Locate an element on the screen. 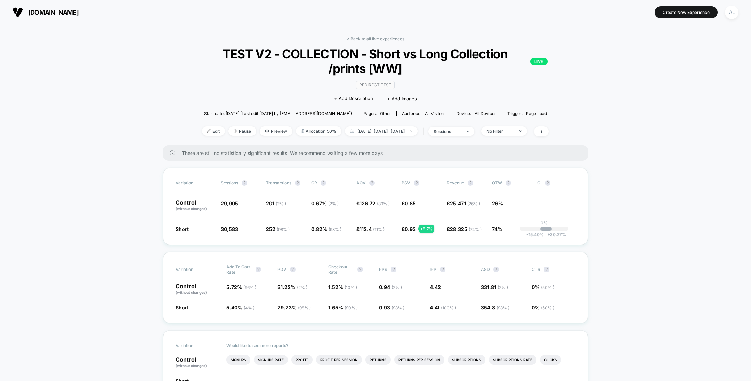 The image size is (751, 381). span: + Add Images is located at coordinates (402, 99).